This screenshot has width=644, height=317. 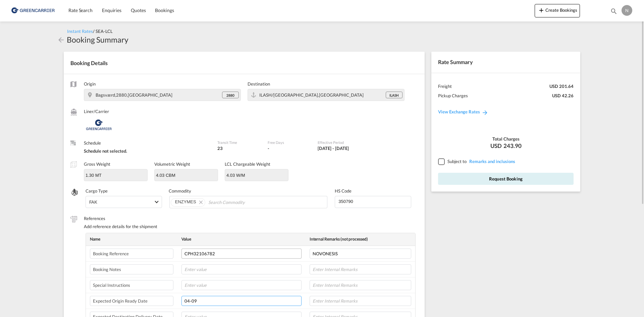 I want to click on span: Booking Details, so click(x=89, y=63).